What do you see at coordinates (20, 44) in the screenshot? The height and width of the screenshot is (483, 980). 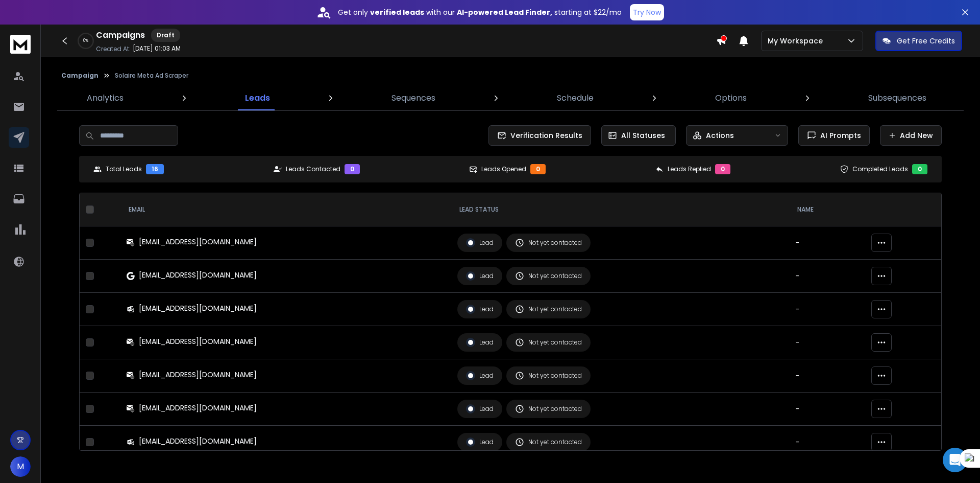 I see `img: logo` at bounding box center [20, 44].